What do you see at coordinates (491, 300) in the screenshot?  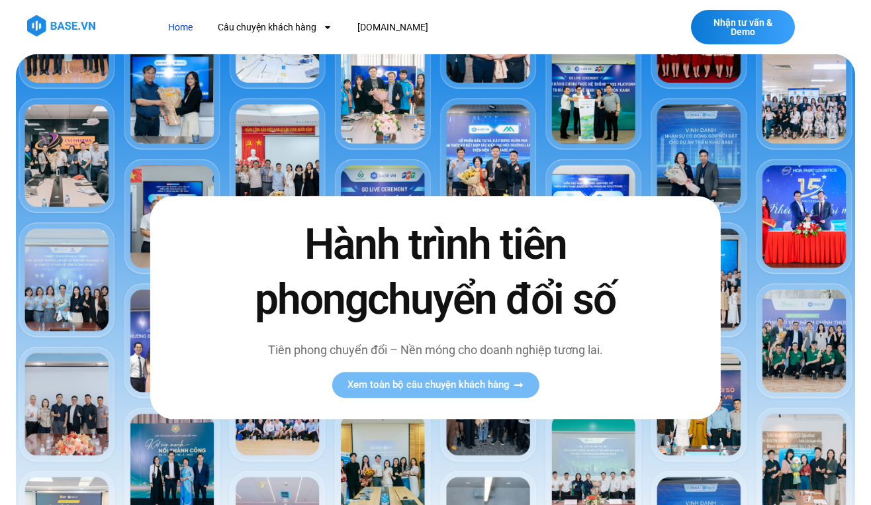 I see `span: chuyển đổi số` at bounding box center [491, 300].